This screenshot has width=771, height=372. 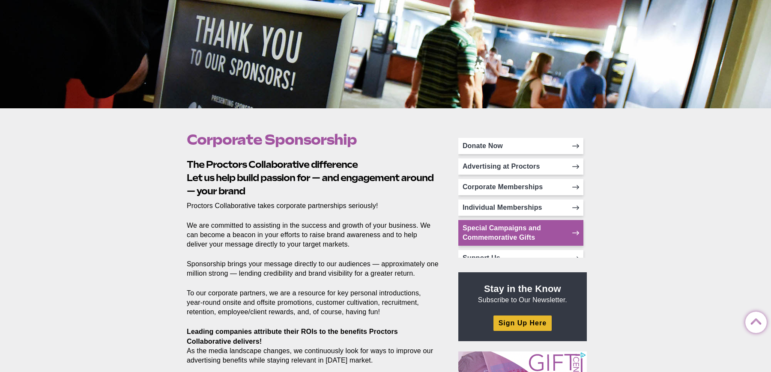 What do you see at coordinates (313, 235) in the screenshot?
I see `p: We are committed to assisting in the success and growth of your business. We can become a beacon ...` at bounding box center [313, 235].